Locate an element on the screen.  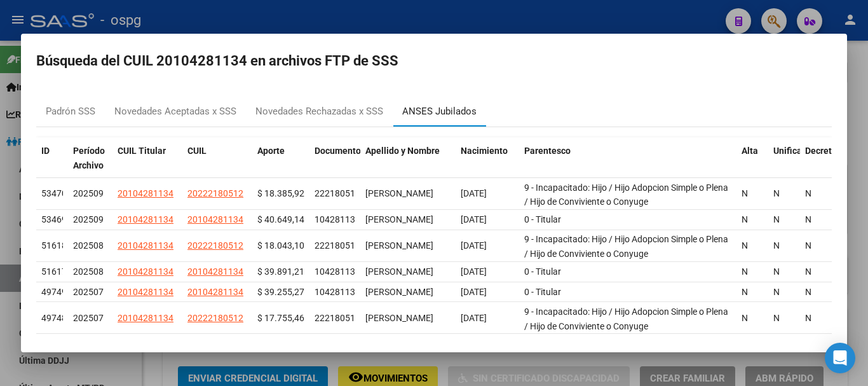
span: $ 39.891,21 is located at coordinates (280, 271).